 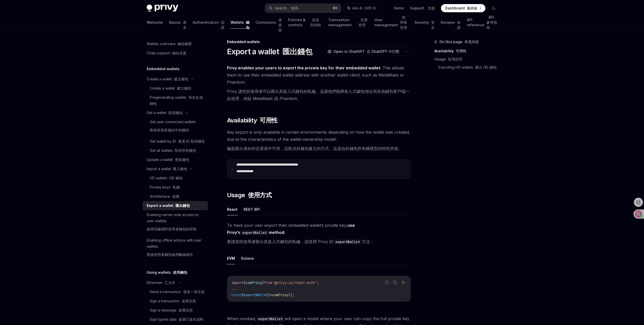 I want to click on font: 食譜, so click(x=459, y=24).